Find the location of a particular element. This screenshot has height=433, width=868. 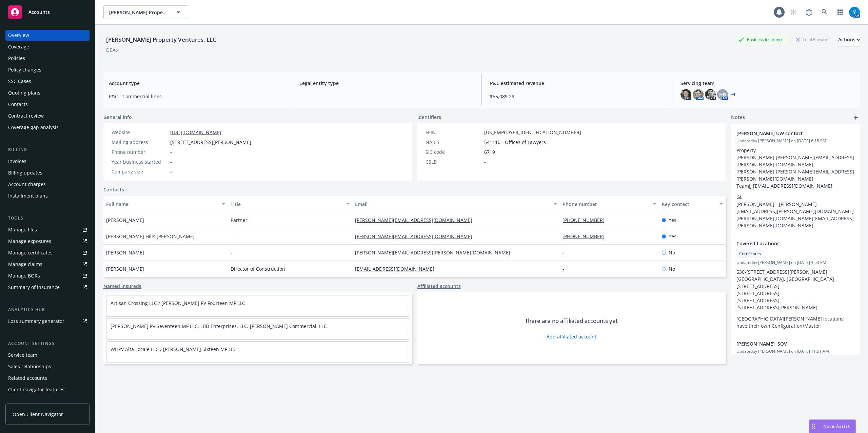

button: Actions is located at coordinates (849, 39).